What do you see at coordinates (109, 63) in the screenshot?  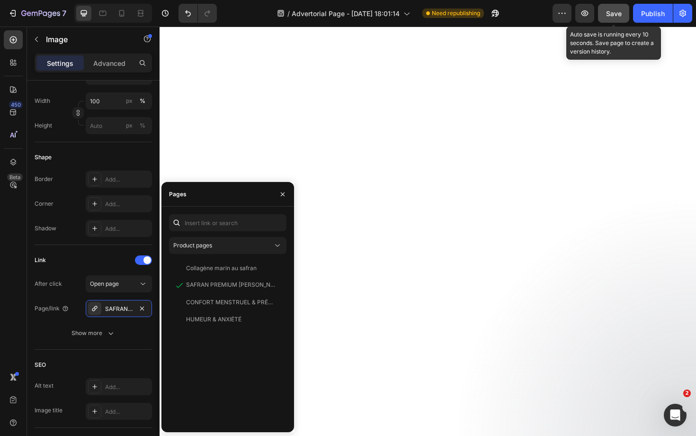 I see `p: Advanced` at bounding box center [109, 63].